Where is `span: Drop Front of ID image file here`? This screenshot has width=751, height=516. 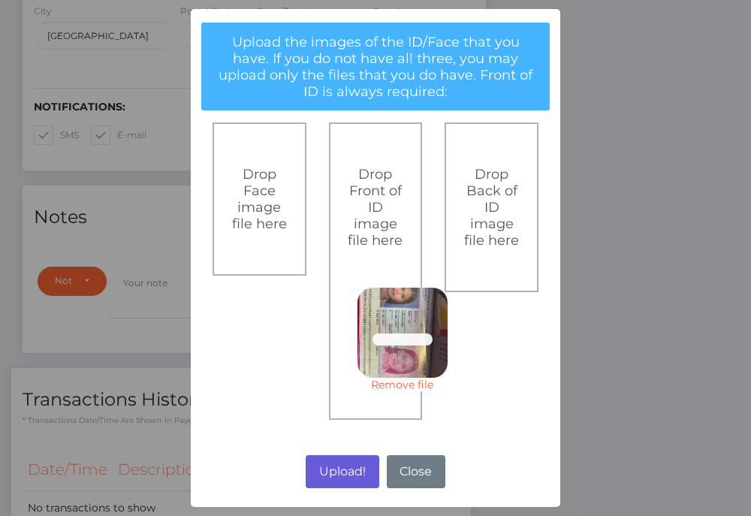 span: Drop Front of ID image file here is located at coordinates (375, 207).